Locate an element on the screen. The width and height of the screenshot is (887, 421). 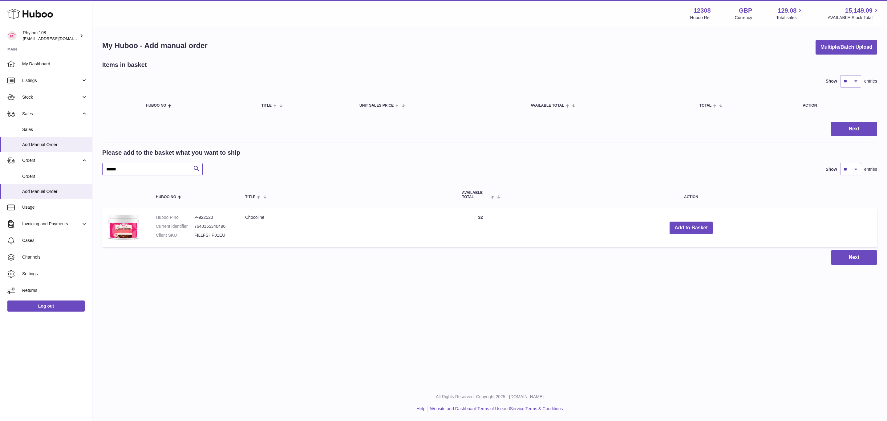
span: Stock is located at coordinates (51, 97).